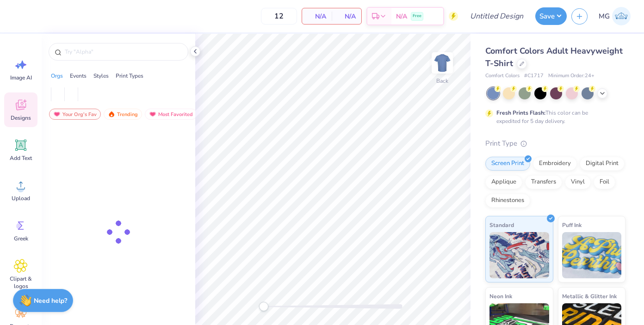 This screenshot has width=644, height=325. What do you see at coordinates (502, 76) in the screenshot?
I see `span: Comfort Colors` at bounding box center [502, 76].